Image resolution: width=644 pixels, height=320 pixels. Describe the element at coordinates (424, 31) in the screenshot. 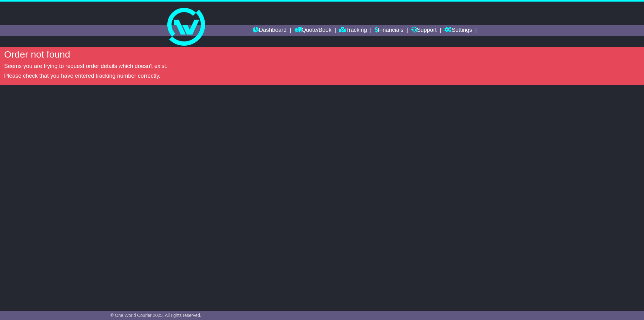

I see `a: Support` at that location.